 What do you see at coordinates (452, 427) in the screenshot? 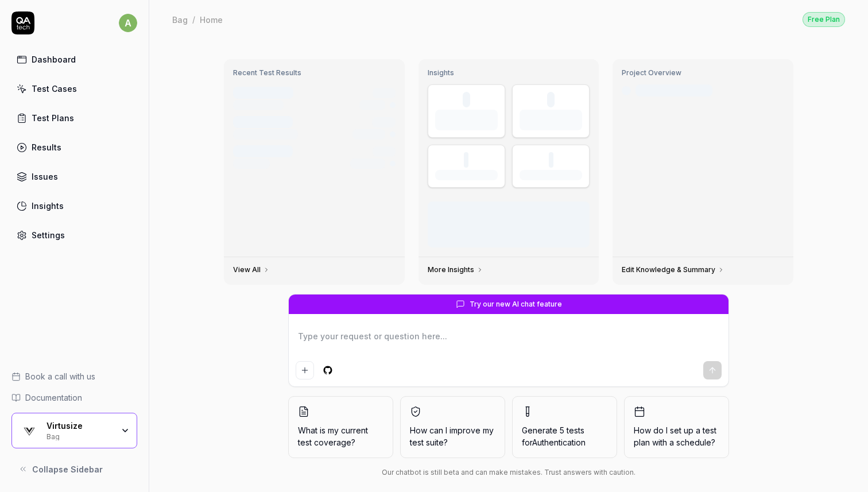
I see `button: How can I improve my test suite?` at bounding box center [452, 427].